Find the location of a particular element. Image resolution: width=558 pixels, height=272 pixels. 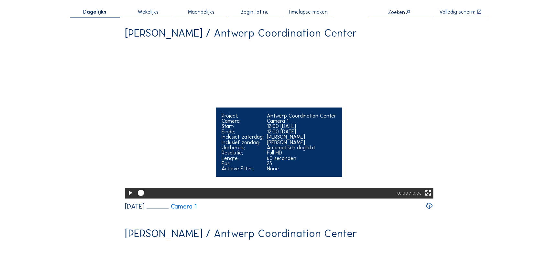

div: 25 is located at coordinates (302, 163).